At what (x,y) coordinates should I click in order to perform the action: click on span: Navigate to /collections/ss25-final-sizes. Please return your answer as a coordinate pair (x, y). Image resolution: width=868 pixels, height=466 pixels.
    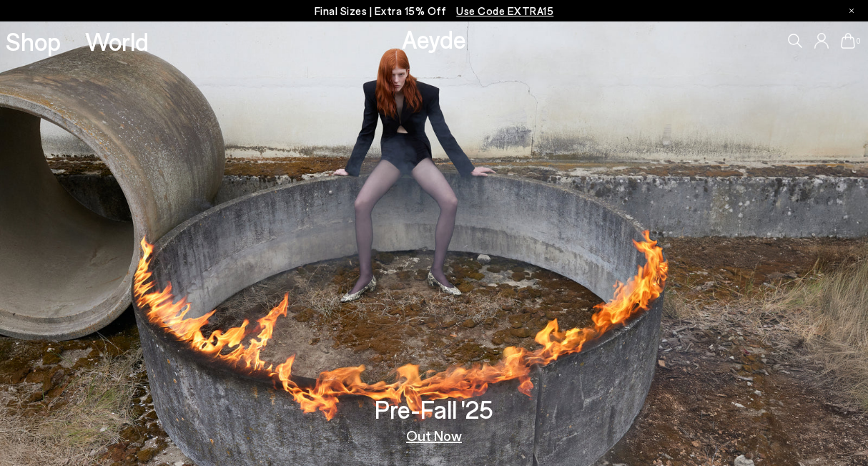
    Looking at the image, I should click on (505, 11).